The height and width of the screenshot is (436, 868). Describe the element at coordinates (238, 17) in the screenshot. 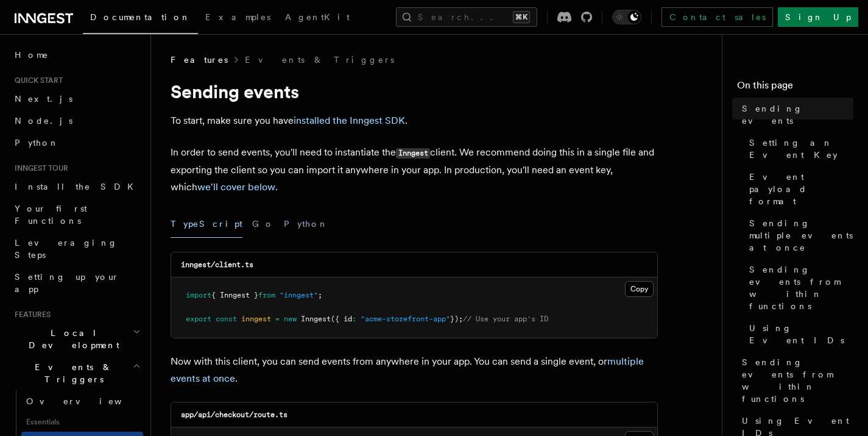

I see `span: Examples` at that location.